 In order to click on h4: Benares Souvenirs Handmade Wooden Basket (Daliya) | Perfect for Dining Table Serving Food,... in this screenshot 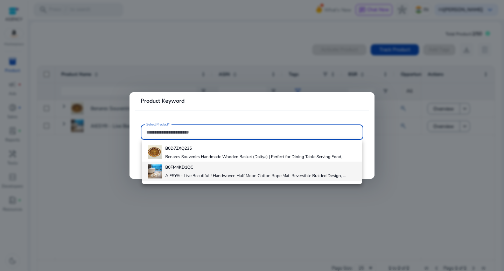, I will do `click(255, 156)`.